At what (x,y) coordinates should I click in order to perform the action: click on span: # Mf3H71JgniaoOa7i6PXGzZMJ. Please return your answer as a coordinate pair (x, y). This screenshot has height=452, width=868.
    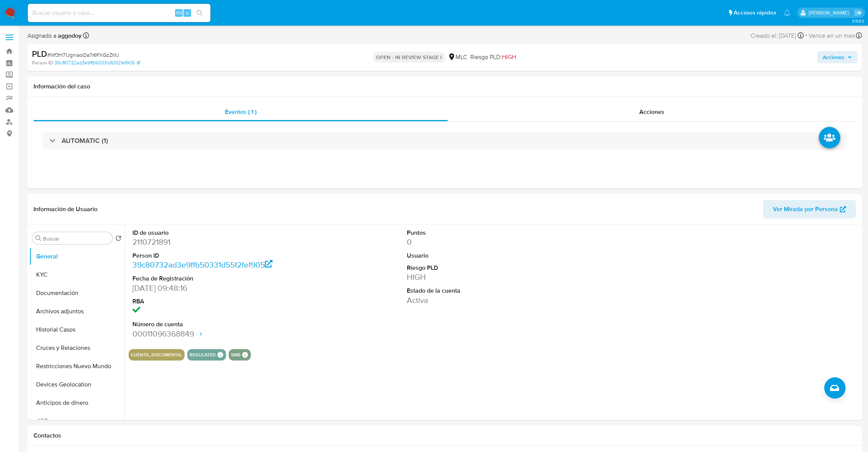
    Looking at the image, I should click on (83, 55).